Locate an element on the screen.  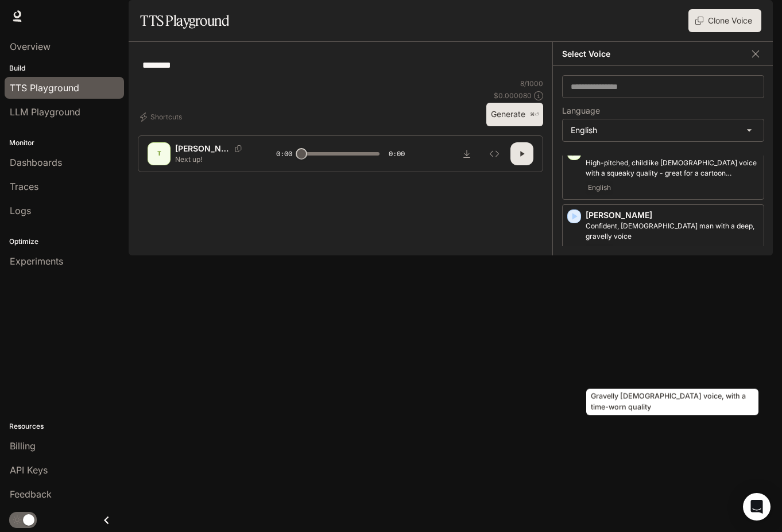
button: Generate⌘⏎ is located at coordinates (515, 114).